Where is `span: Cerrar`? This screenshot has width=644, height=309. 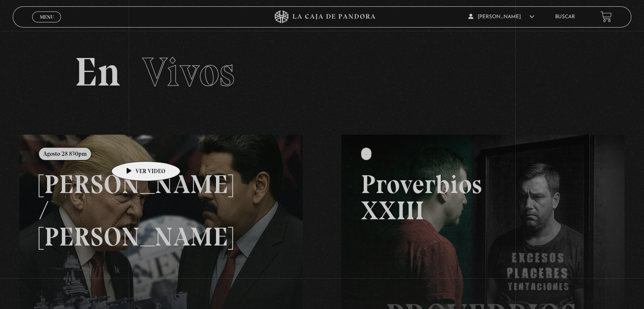 span: Cerrar is located at coordinates (47, 24).